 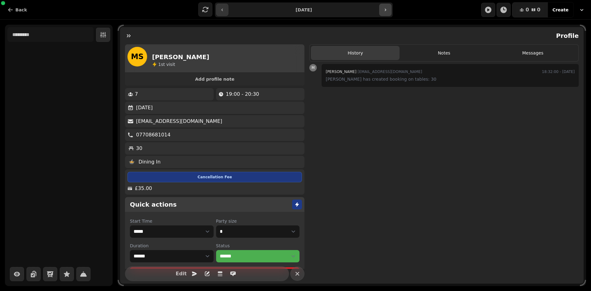 I want to click on span: M, so click(x=313, y=68).